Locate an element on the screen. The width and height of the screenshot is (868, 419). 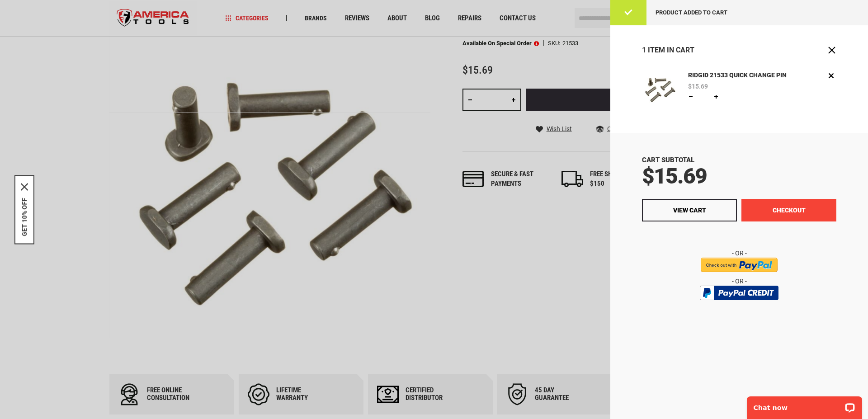
svg: close icon is located at coordinates (24, 187).